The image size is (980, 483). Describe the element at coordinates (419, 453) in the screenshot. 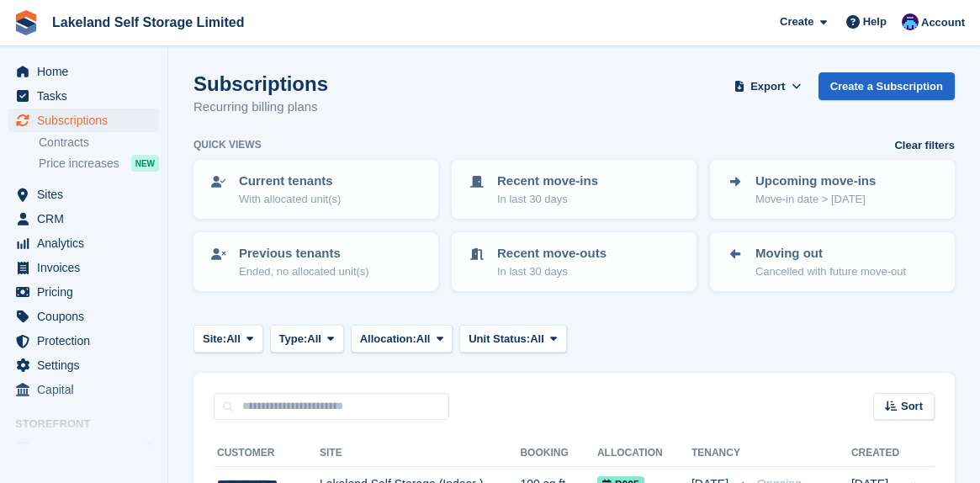

I see `th: Site` at that location.